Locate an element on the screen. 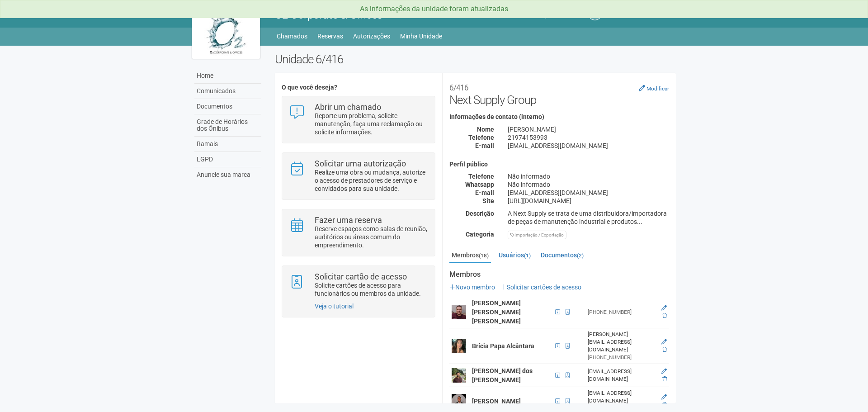  a: Comunicados is located at coordinates (228, 91).